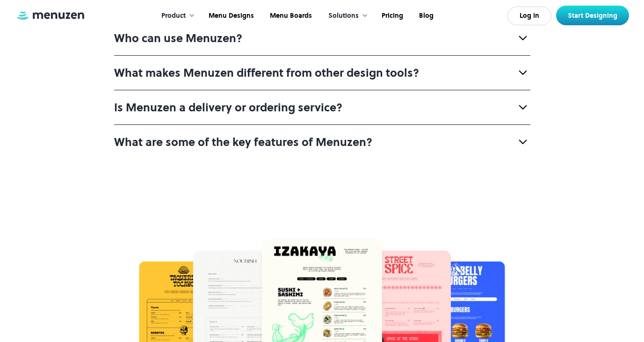 This screenshot has height=342, width=644. Describe the element at coordinates (228, 107) in the screenshot. I see `strong: Is Menuzen a delivery or ordering service?` at that location.